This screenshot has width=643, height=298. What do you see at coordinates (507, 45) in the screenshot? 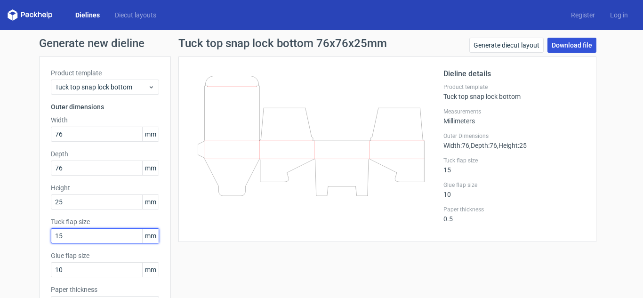
I see `a: Generate diecut layout` at bounding box center [507, 45].